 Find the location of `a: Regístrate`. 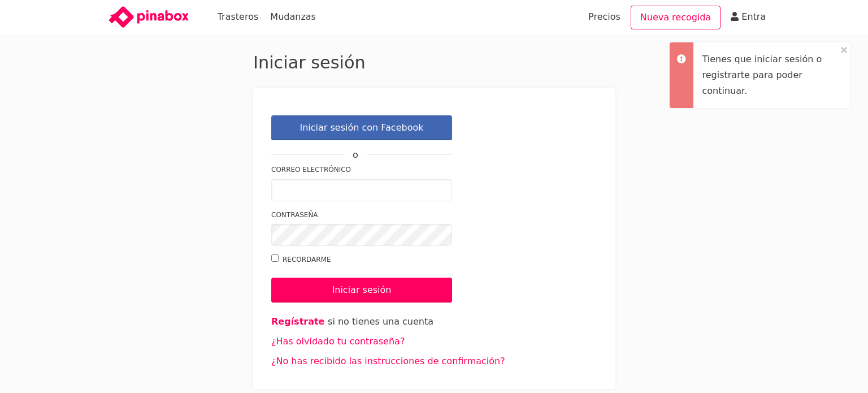

a: Regístrate is located at coordinates (298, 321).